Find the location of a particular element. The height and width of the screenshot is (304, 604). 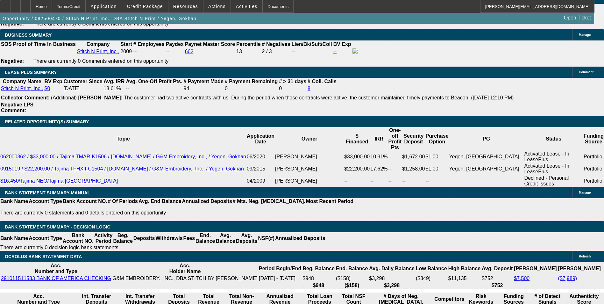

button: Activities is located at coordinates (247, 6).